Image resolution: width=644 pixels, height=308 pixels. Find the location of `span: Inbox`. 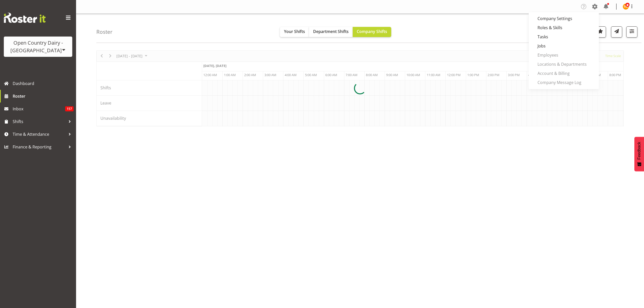

span: Inbox is located at coordinates (39, 109).